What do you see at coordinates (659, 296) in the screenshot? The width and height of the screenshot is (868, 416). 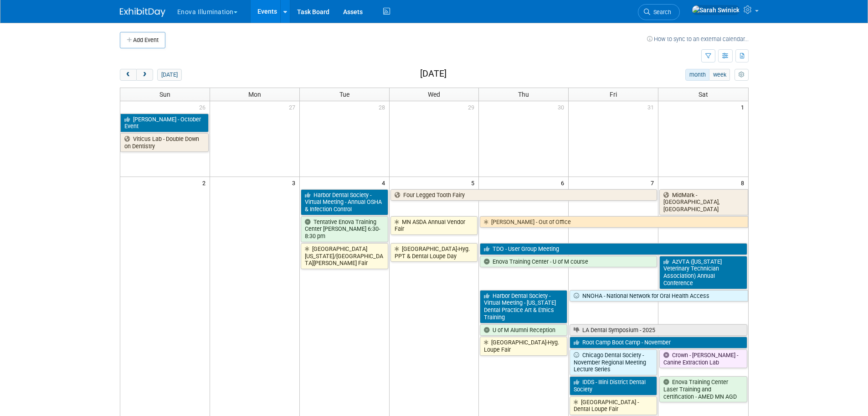 I see `a: NNOHA - National Network for Oral Health Access` at bounding box center [659, 296].